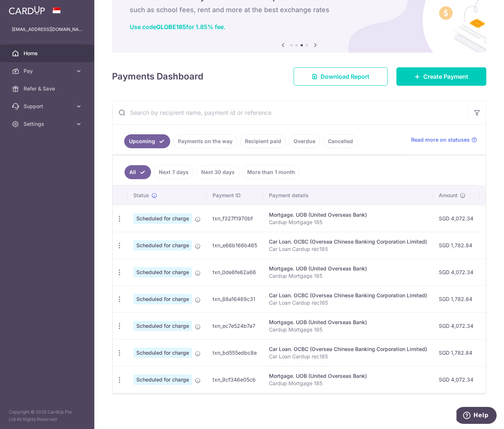  I want to click on a: Cancelled, so click(341, 141).